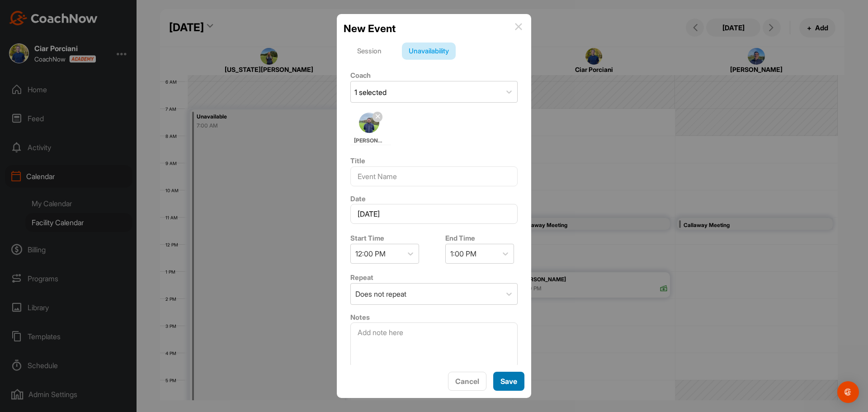  Describe the element at coordinates (509, 381) in the screenshot. I see `span: Save` at that location.